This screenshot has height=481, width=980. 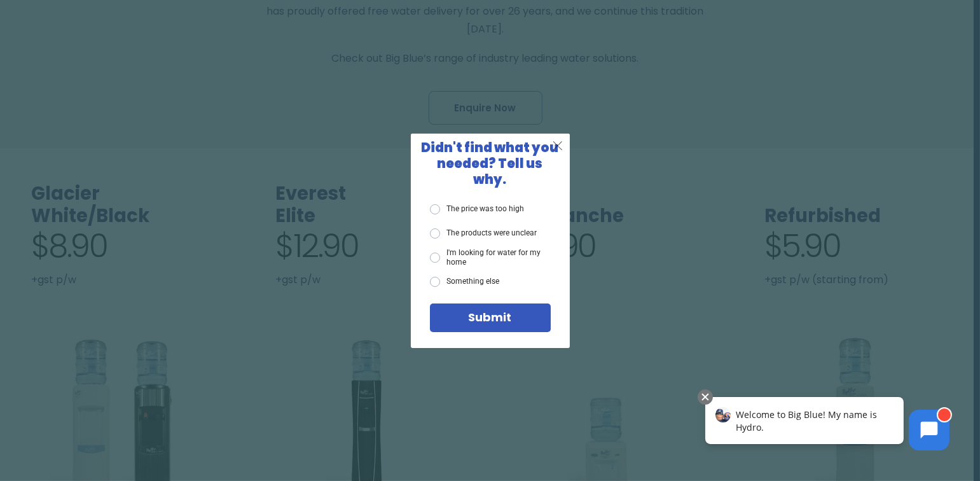 I want to click on span: Welcome to Big Blue! My name is Hydro., so click(x=115, y=34).